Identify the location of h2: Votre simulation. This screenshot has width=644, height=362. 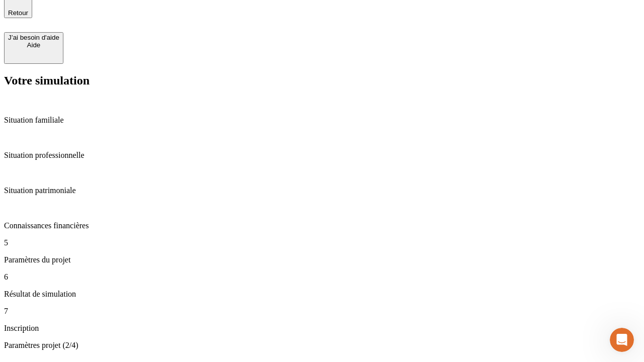
(322, 80).